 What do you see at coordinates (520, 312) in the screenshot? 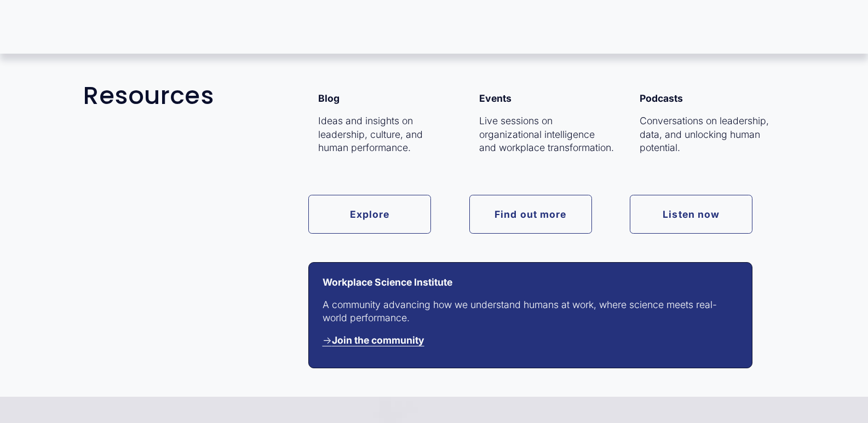
I see `span: A community advancing how we understand humans at work, where science meets real-world performance.` at bounding box center [520, 312].